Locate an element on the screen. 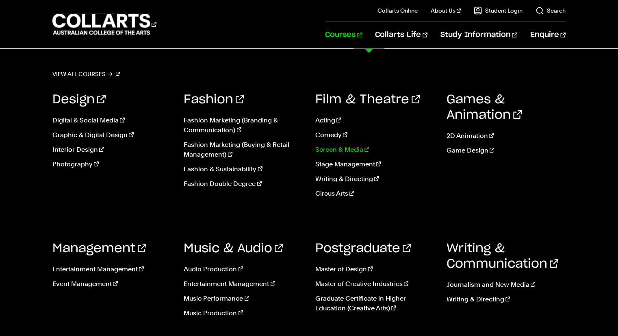 This screenshot has width=618, height=336. a: Circus Arts is located at coordinates (375, 193).